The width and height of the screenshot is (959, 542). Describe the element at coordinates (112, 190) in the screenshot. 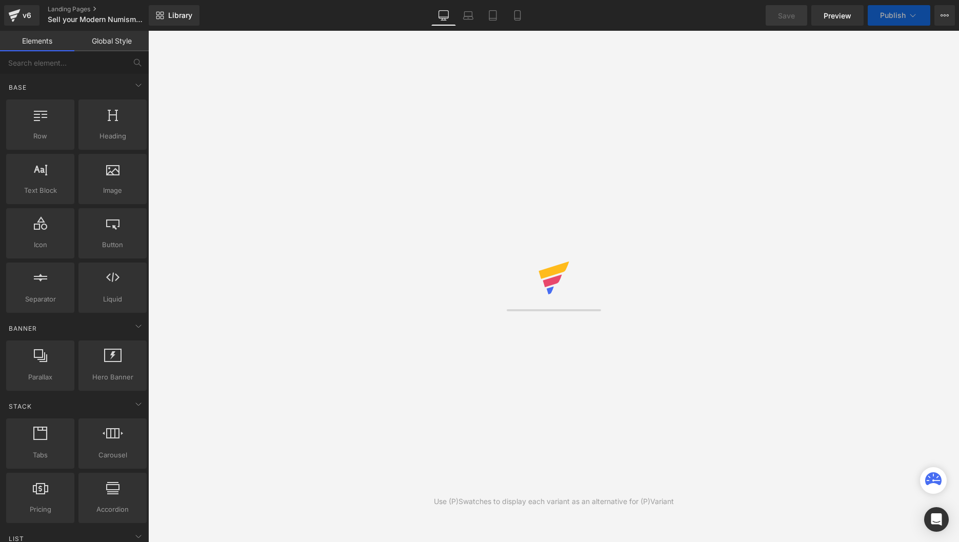

I see `span: Image` at that location.